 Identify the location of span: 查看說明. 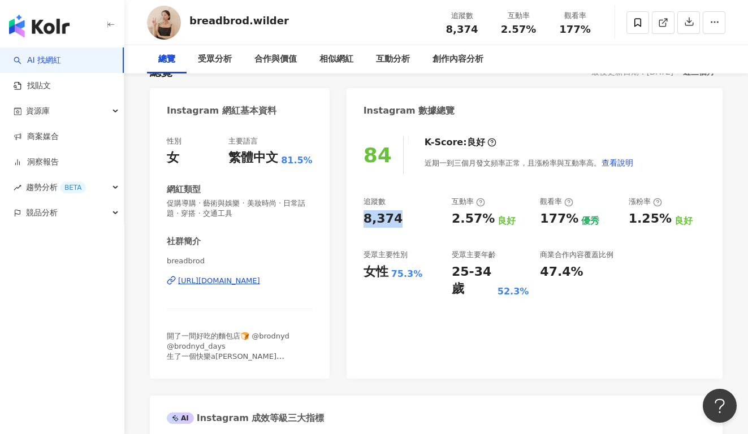
(617, 163).